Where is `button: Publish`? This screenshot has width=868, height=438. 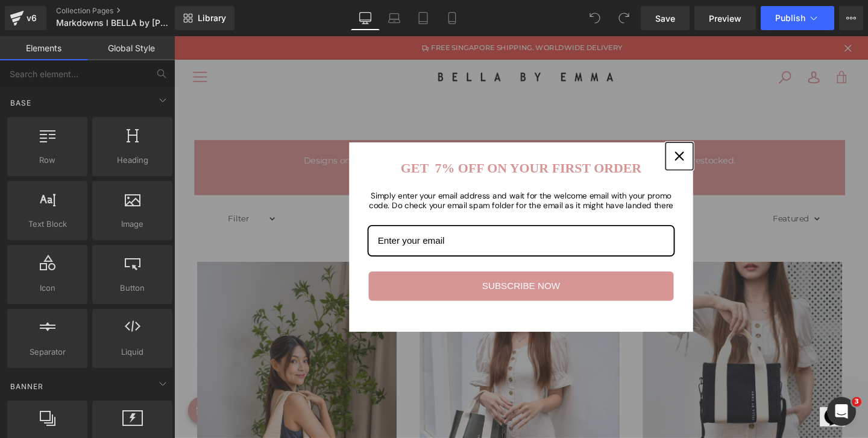
button: Publish is located at coordinates (798, 18).